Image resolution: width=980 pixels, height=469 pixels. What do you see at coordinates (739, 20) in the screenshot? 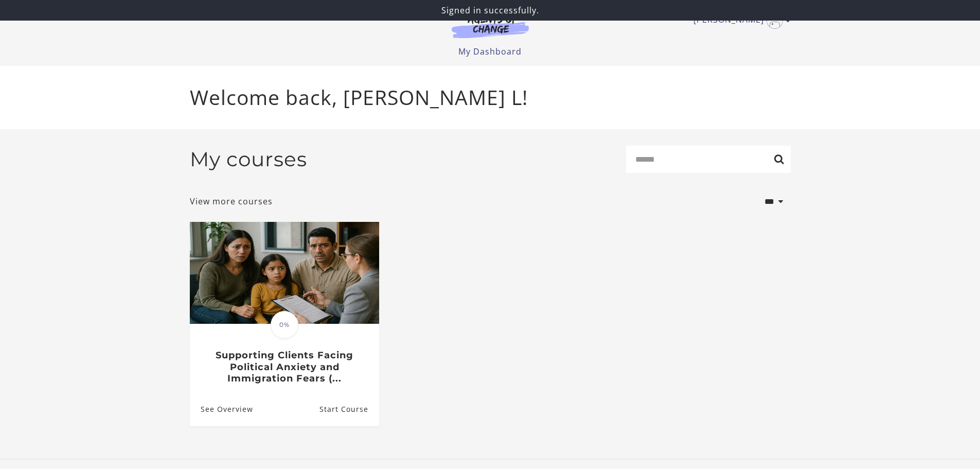
I see `a: Toggle menu` at bounding box center [739, 20].